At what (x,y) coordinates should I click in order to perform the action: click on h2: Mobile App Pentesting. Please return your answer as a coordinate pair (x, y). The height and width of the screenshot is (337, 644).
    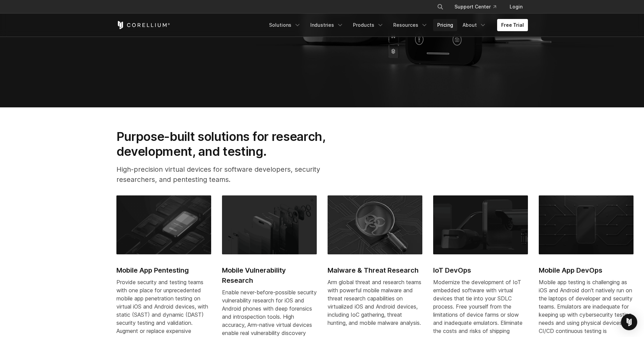
    Looking at the image, I should click on (164, 270).